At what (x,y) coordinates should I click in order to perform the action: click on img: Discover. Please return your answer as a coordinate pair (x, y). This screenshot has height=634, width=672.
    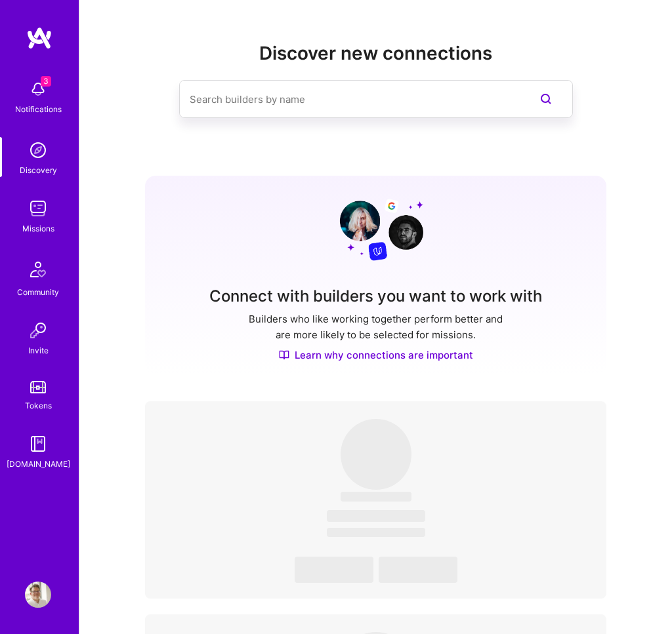
    Looking at the image, I should click on (284, 355).